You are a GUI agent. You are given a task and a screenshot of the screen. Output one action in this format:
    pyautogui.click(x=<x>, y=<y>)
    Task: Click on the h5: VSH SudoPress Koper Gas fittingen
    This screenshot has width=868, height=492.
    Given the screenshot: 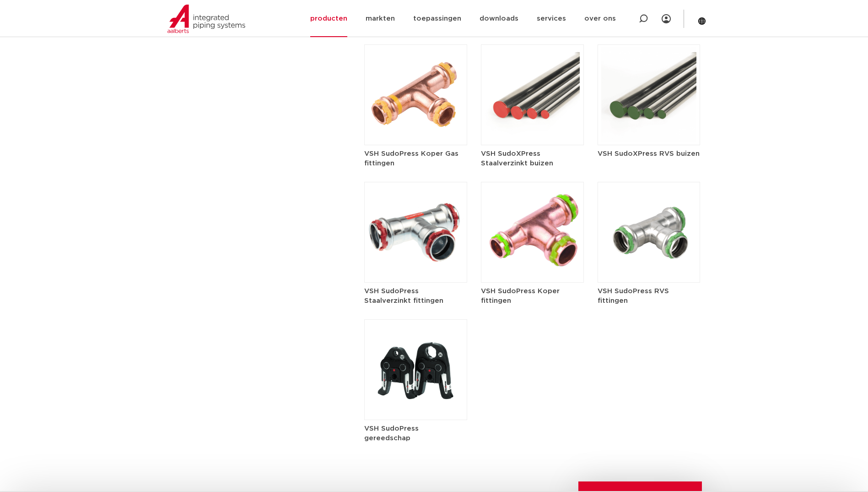 What is the action you would take?
    pyautogui.click(x=415, y=158)
    